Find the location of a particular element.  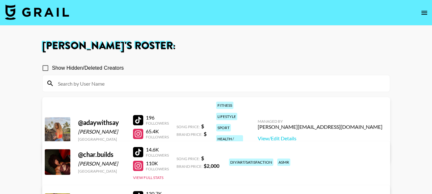

div: Managed By is located at coordinates (320, 121).